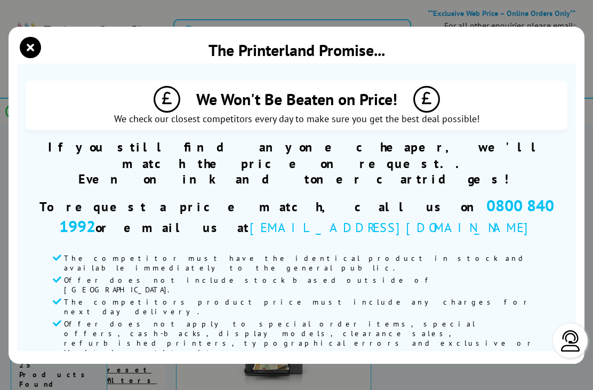 This screenshot has width=593, height=390. Describe the element at coordinates (297, 118) in the screenshot. I see `span: We check our closest competitors every day to make sure you get the best deal possible!` at that location.